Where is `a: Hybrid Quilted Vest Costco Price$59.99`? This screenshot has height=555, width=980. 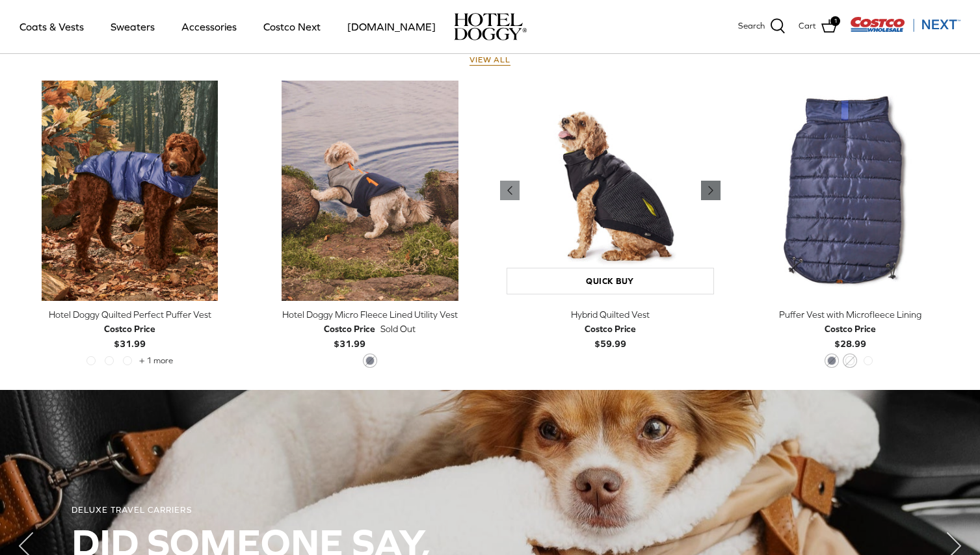 a: Hybrid Quilted Vest Costco Price$59.99 is located at coordinates (610, 329).